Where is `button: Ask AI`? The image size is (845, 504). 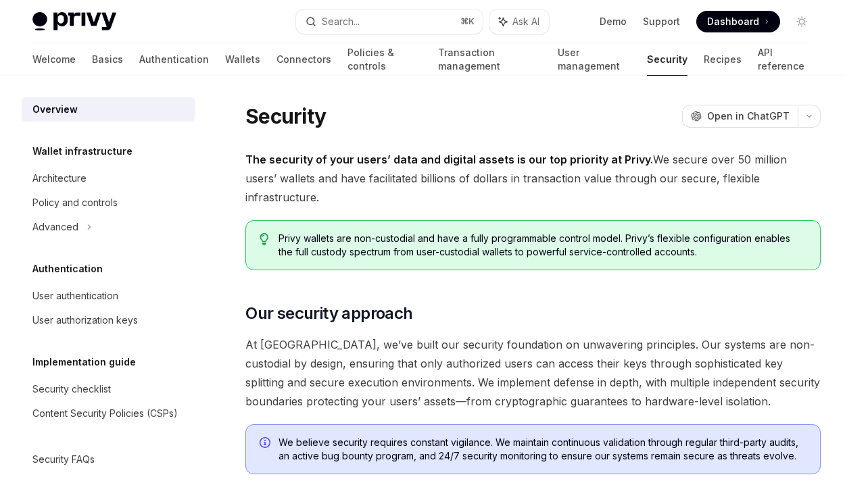 button: Ask AI is located at coordinates (519, 22).